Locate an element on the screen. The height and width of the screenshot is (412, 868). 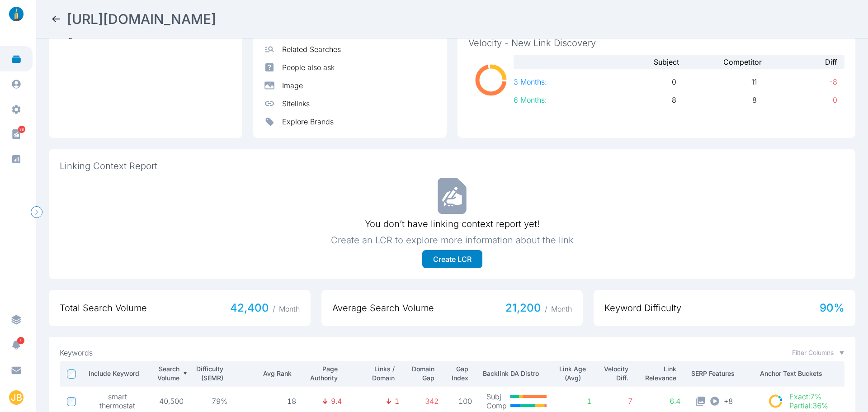
p: Sitelinks is located at coordinates (296, 104).